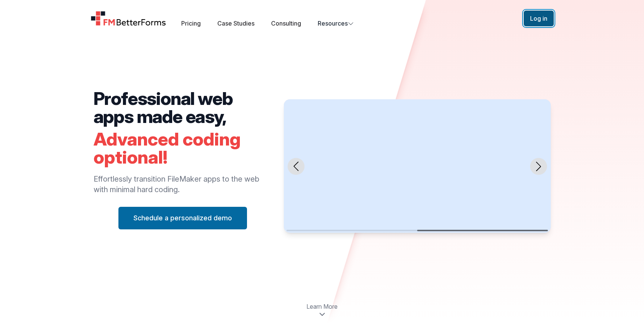 The height and width of the screenshot is (323, 644). Describe the element at coordinates (417, 166) in the screenshot. I see `swiper-slide: 2 / 2` at that location.